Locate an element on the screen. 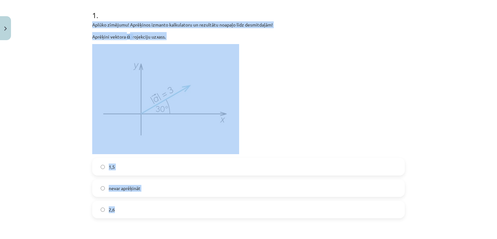  span: 1,5 is located at coordinates (112, 167).